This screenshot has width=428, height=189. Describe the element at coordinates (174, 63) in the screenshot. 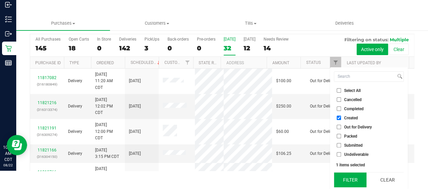

I see `a: Customer` at that location.